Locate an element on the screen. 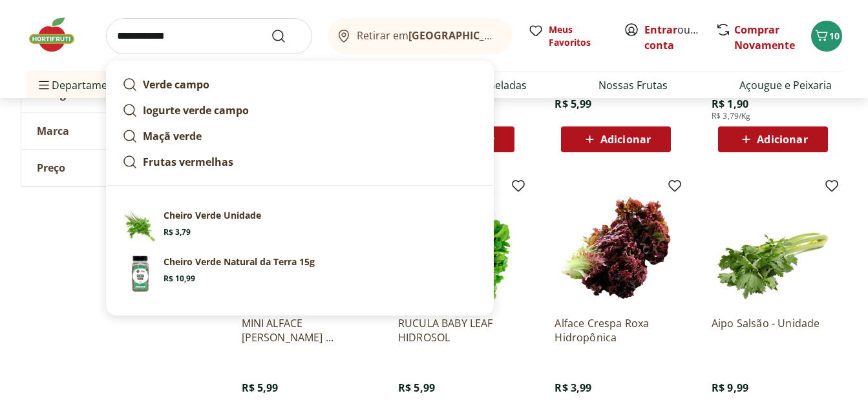  span: R$ 3,79/Kg is located at coordinates (731, 116).